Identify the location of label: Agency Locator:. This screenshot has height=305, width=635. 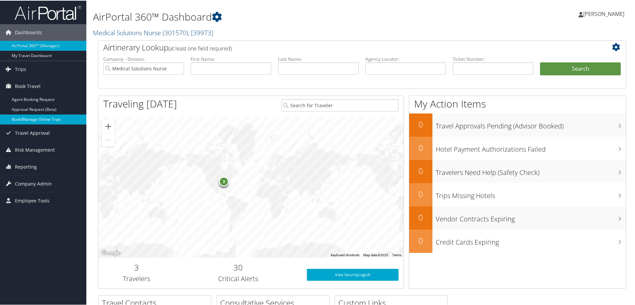
(406, 58).